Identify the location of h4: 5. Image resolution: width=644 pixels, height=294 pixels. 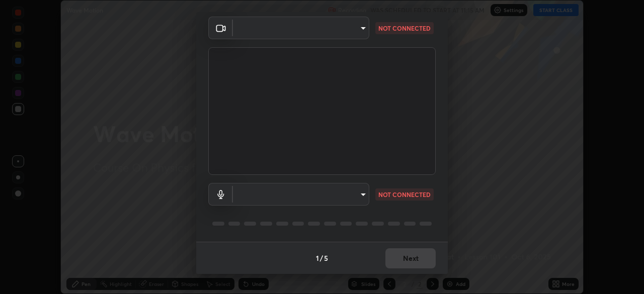
(326, 258).